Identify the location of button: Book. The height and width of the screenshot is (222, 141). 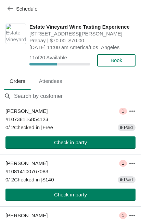
(116, 60).